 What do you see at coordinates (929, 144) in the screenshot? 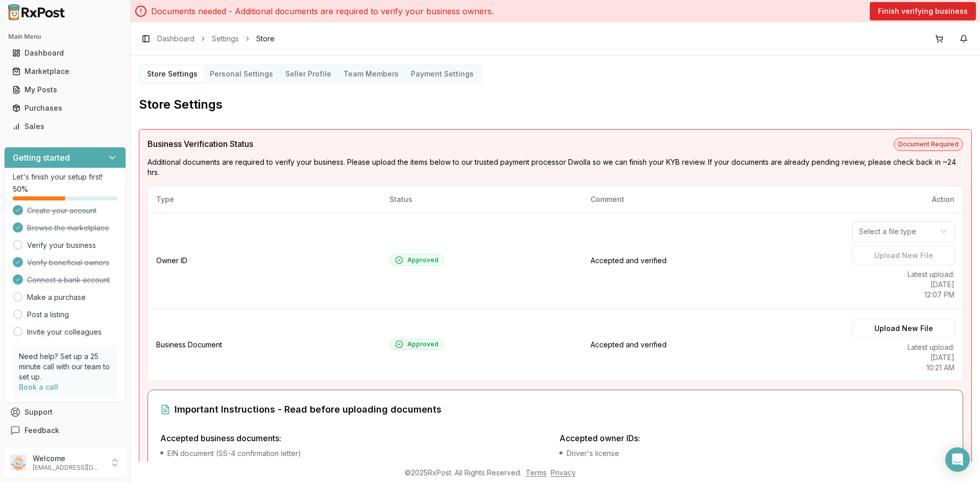
I see `span: Document Required` at bounding box center [929, 144].